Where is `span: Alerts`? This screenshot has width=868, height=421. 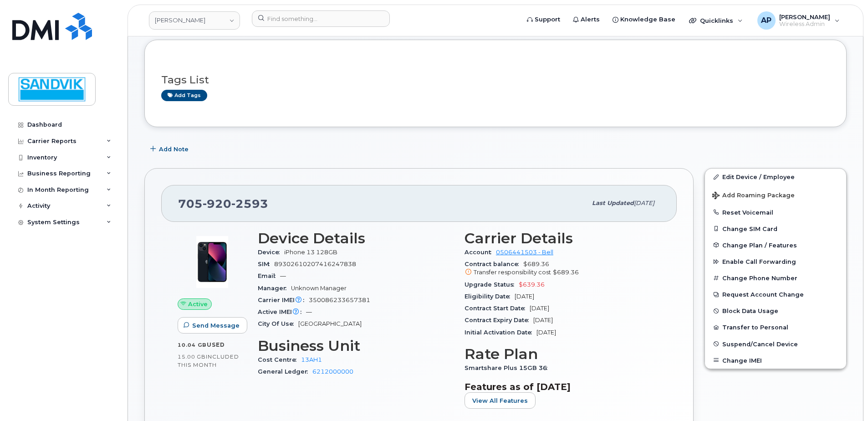 span: Alerts is located at coordinates (591, 20).